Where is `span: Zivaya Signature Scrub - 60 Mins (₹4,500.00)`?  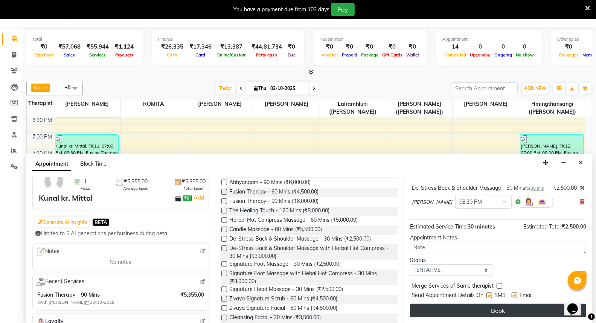 span: Zivaya Signature Scrub - 60 Mins (₹4,500.00) is located at coordinates (283, 299).